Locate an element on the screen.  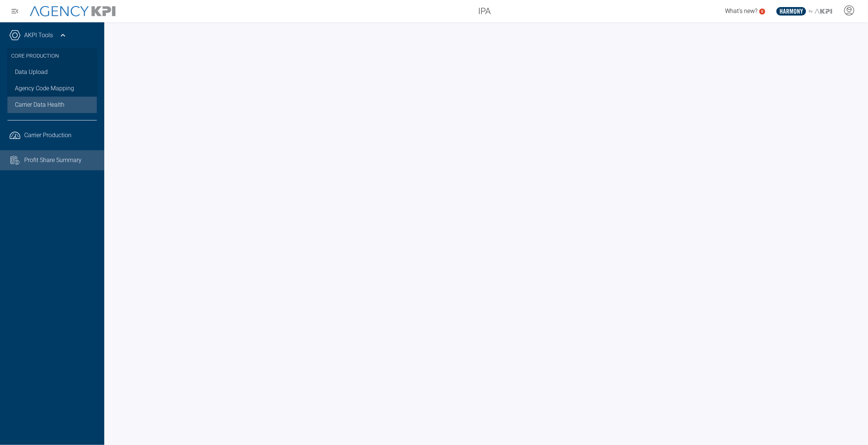
a: Agency Code Mapping is located at coordinates (52, 89).